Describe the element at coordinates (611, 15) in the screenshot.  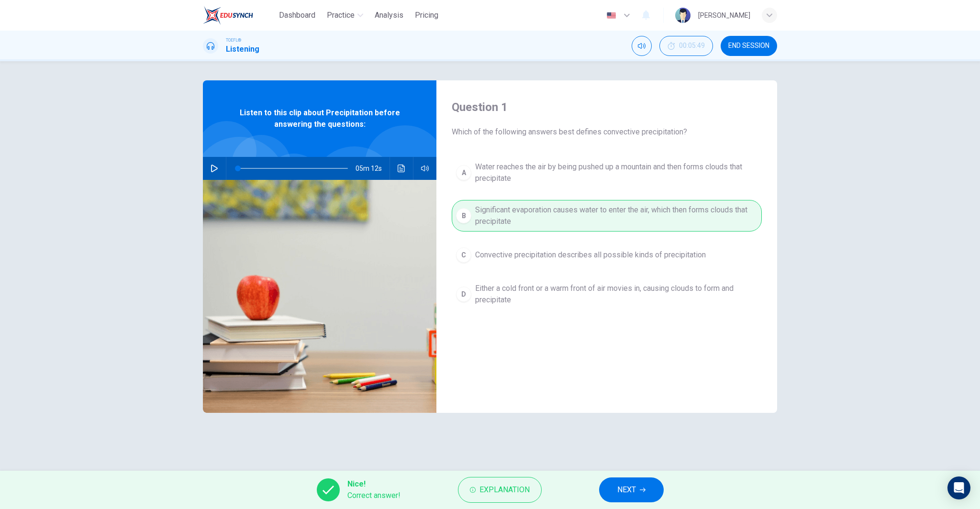
I see `img: en` at that location.